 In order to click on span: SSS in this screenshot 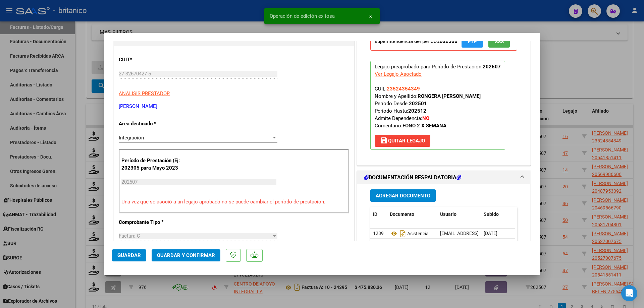, I will do `click(499, 42)`.